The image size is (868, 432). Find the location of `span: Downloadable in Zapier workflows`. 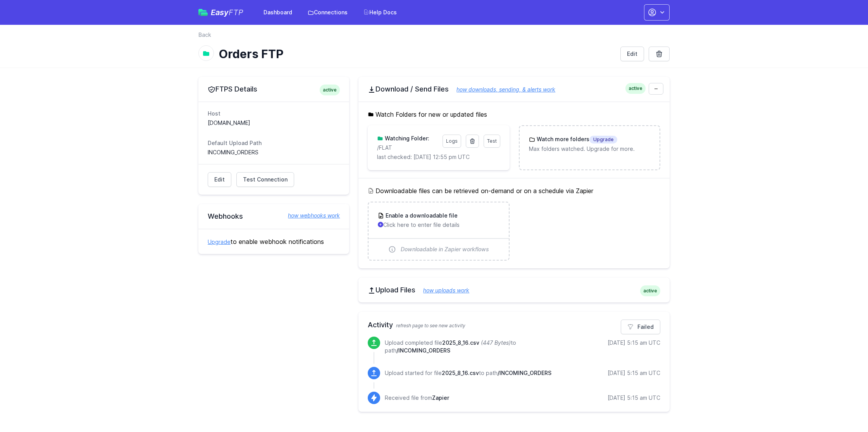

span: Downloadable in Zapier workflows is located at coordinates (445, 249).